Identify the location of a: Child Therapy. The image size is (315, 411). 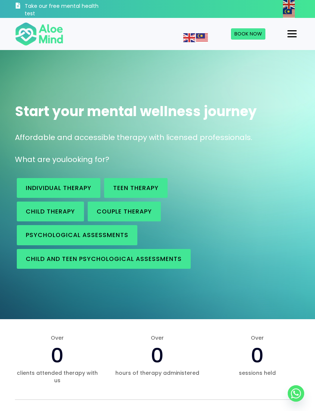
(50, 211).